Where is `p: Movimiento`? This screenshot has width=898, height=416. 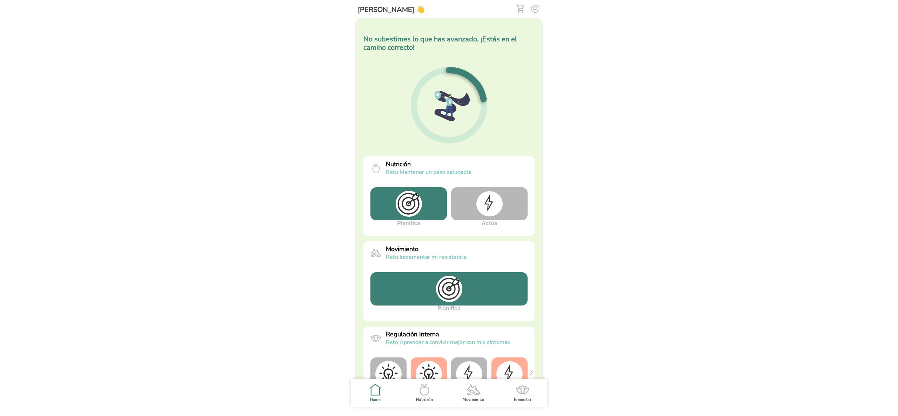 p: Movimiento is located at coordinates (426, 249).